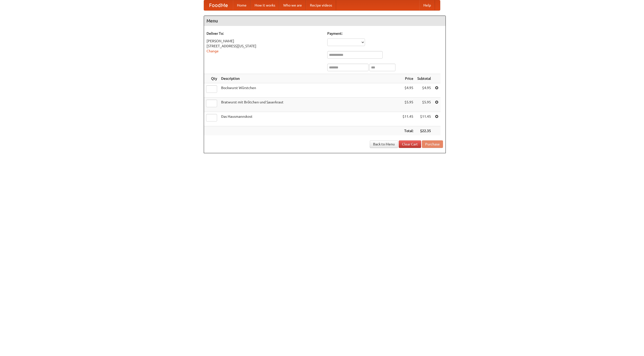 Image resolution: width=644 pixels, height=356 pixels. I want to click on td: Das Hausmannskost, so click(309, 119).